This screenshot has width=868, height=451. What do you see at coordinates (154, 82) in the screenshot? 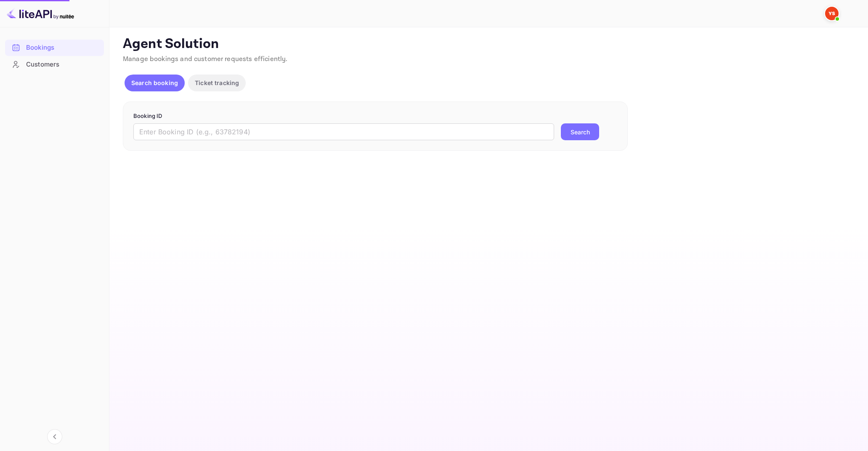
I see `p: Search booking` at bounding box center [154, 82].